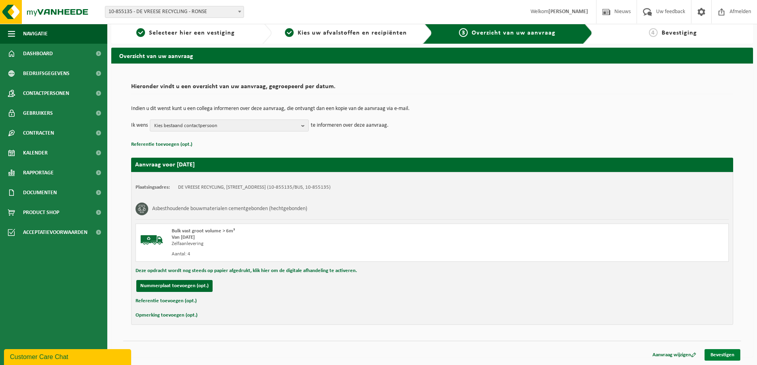 This screenshot has width=757, height=365. What do you see at coordinates (203, 231) in the screenshot?
I see `span: Bulk vast groot volume > 6m³` at bounding box center [203, 231].